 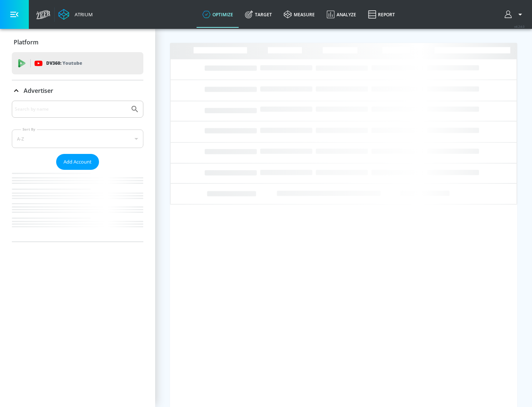 I want to click on div: Atrium, so click(x=82, y=14).